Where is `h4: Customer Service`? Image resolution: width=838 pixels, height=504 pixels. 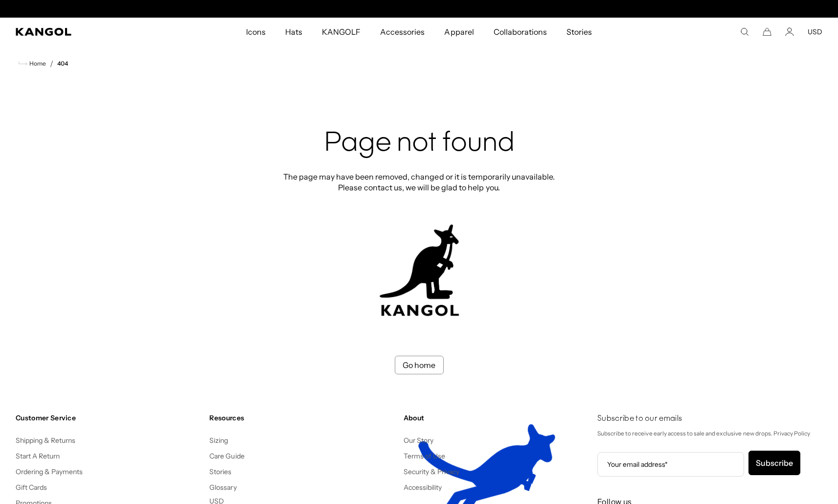
h4: Customer Service is located at coordinates (108, 417).